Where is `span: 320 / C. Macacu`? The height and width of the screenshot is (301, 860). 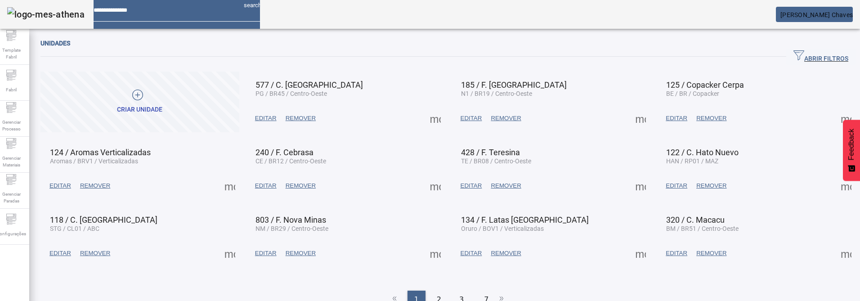 span: 320 / C. Macacu is located at coordinates (695, 219).